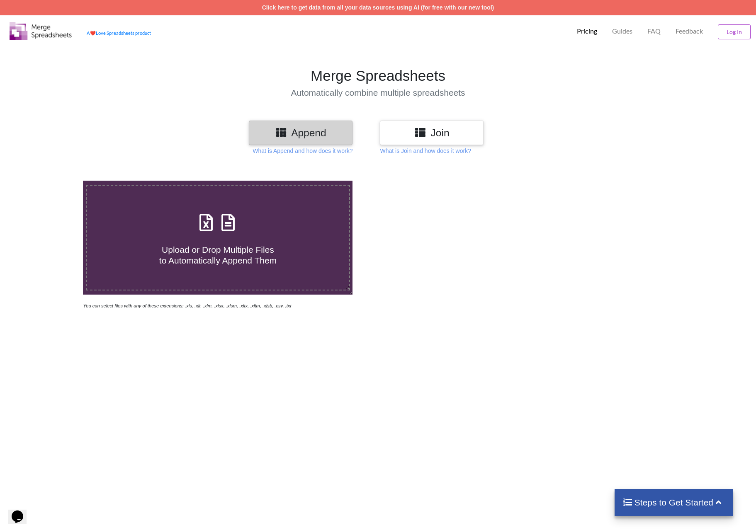  What do you see at coordinates (432, 133) in the screenshot?
I see `h3: Join` at bounding box center [432, 133].